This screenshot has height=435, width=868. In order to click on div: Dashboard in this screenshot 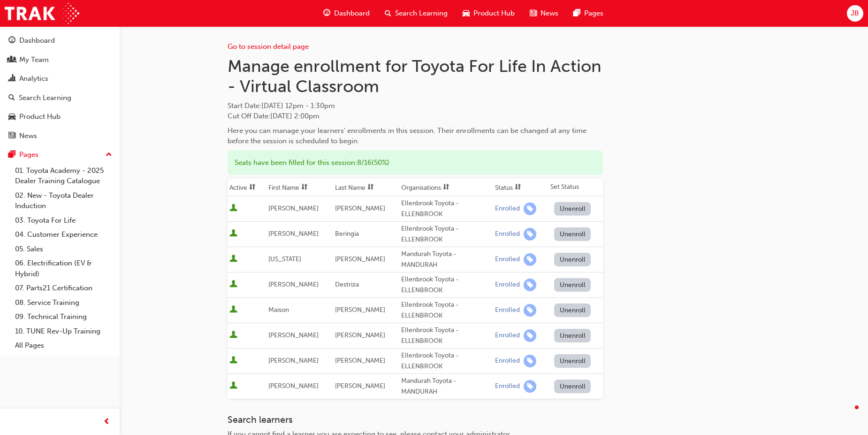, I will do `click(37, 41)`.